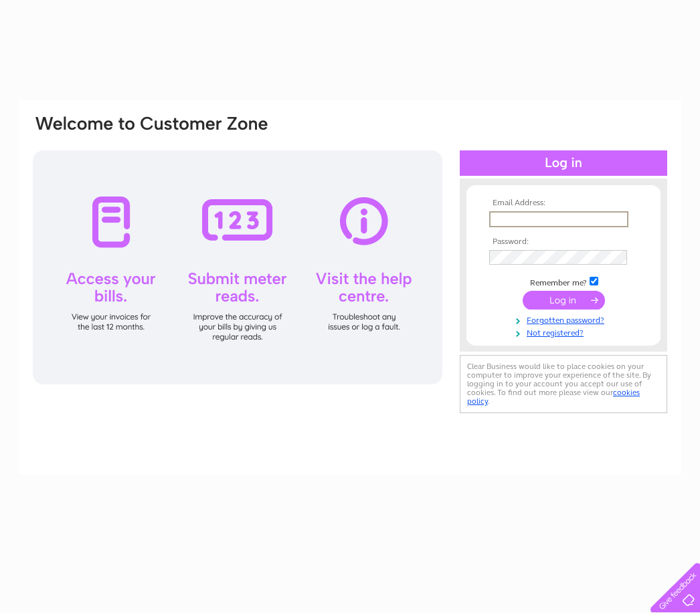  What do you see at coordinates (564, 281) in the screenshot?
I see `td: Remember me?` at bounding box center [564, 281].